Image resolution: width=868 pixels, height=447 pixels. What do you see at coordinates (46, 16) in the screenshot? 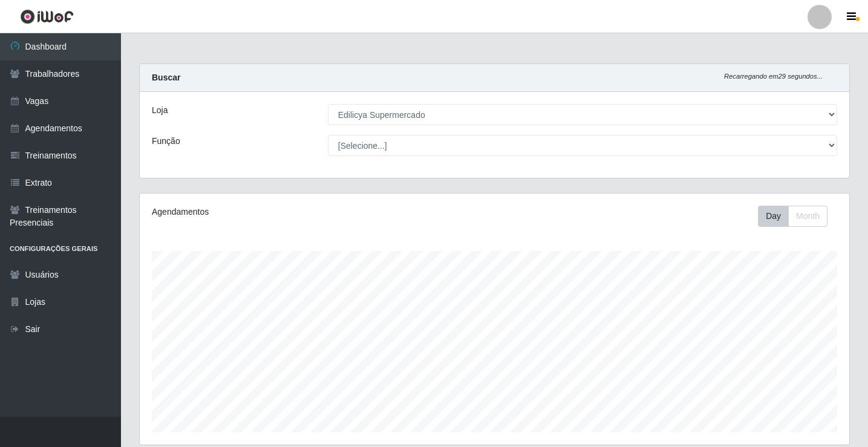
I see `img: CoreUI Logo` at bounding box center [46, 16].